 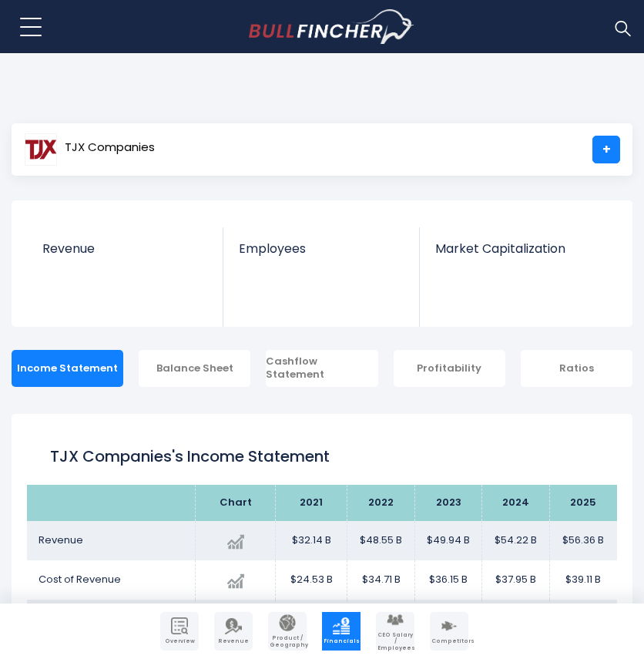 What do you see at coordinates (235, 503) in the screenshot?
I see `th: Chart` at bounding box center [235, 503].